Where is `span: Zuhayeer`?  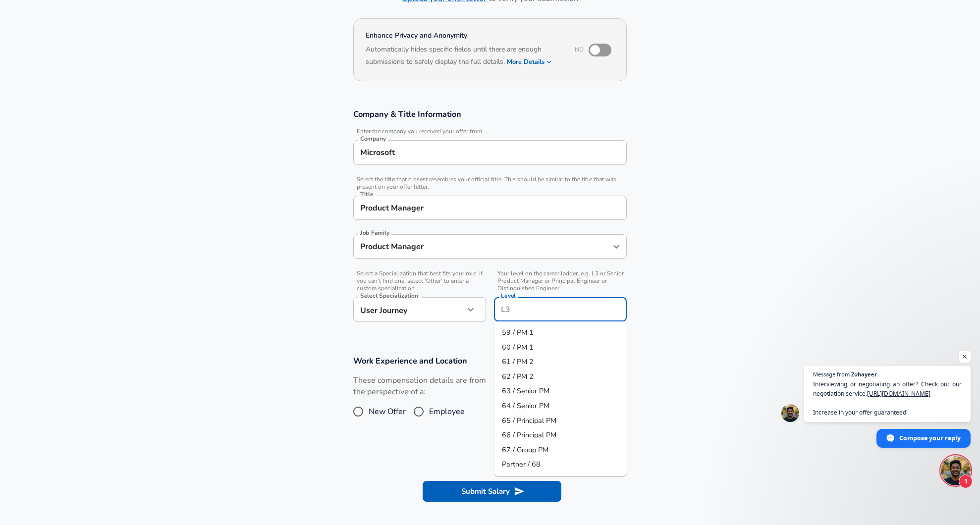 span: Zuhayeer is located at coordinates (864, 374).